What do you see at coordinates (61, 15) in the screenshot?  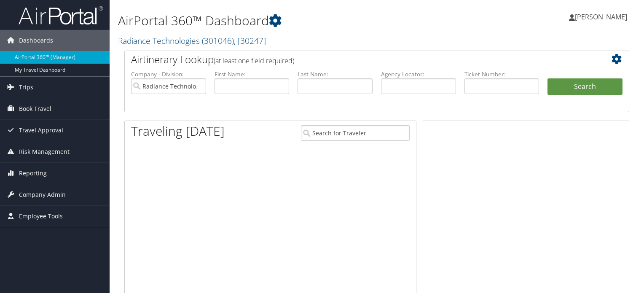 I see `img: airportal-logo.png` at bounding box center [61, 15].